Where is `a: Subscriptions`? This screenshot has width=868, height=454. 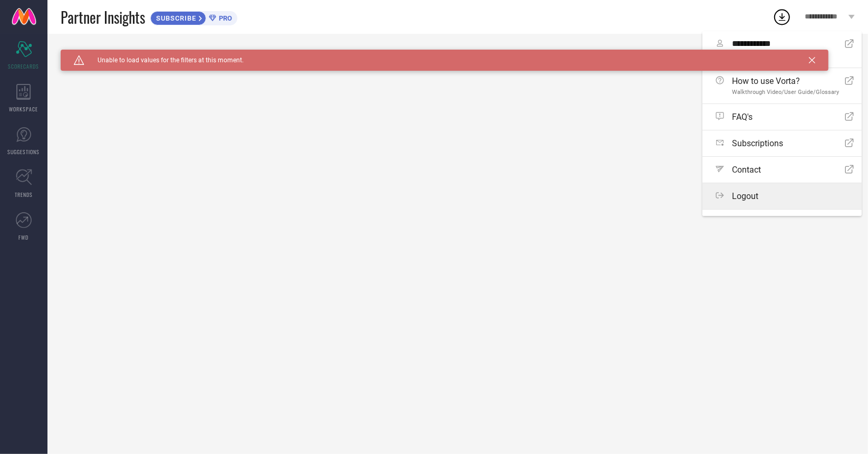
a: Subscriptions is located at coordinates (782, 143).